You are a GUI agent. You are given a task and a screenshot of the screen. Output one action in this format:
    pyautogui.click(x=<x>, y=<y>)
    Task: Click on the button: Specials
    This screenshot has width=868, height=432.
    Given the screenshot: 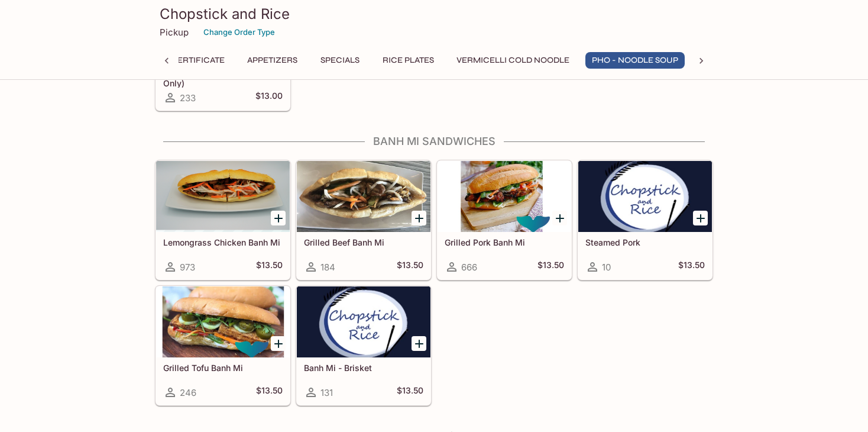 What is the action you would take?
    pyautogui.click(x=340, y=60)
    